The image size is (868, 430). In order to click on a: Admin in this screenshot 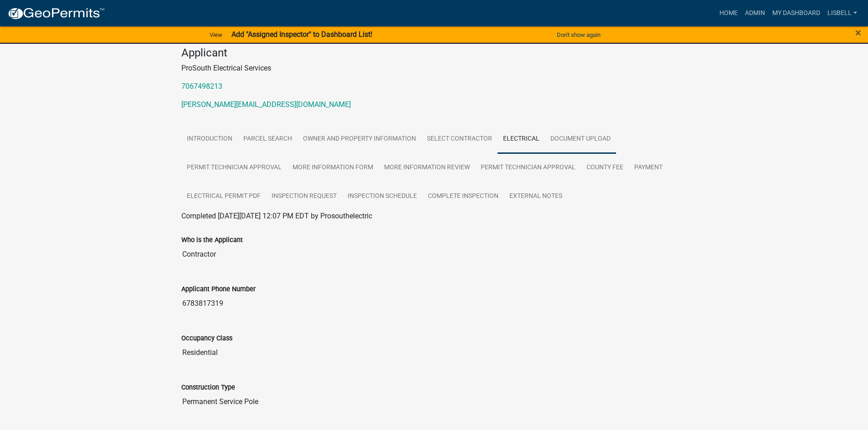, I will do `click(755, 13)`.